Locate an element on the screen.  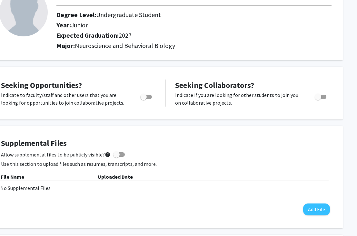
div: No Supplemental Files is located at coordinates (165, 188).